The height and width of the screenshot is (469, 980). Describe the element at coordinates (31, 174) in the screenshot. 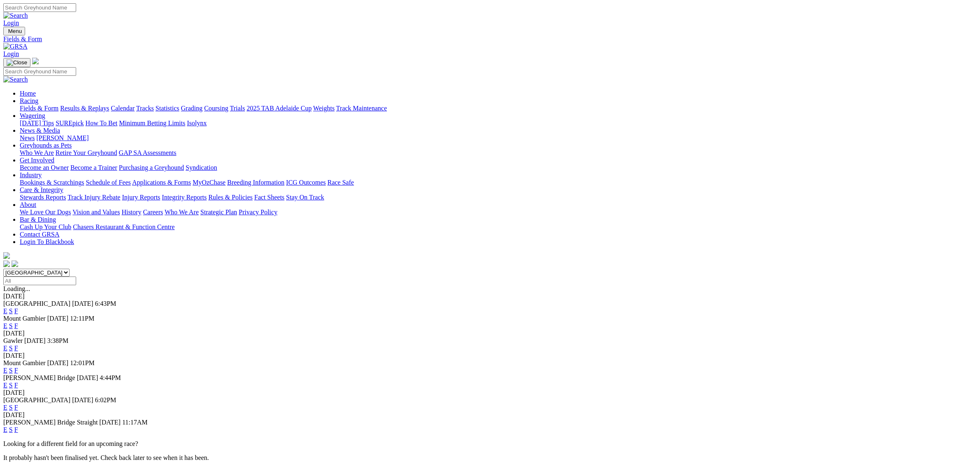

I see `a: Industry` at that location.